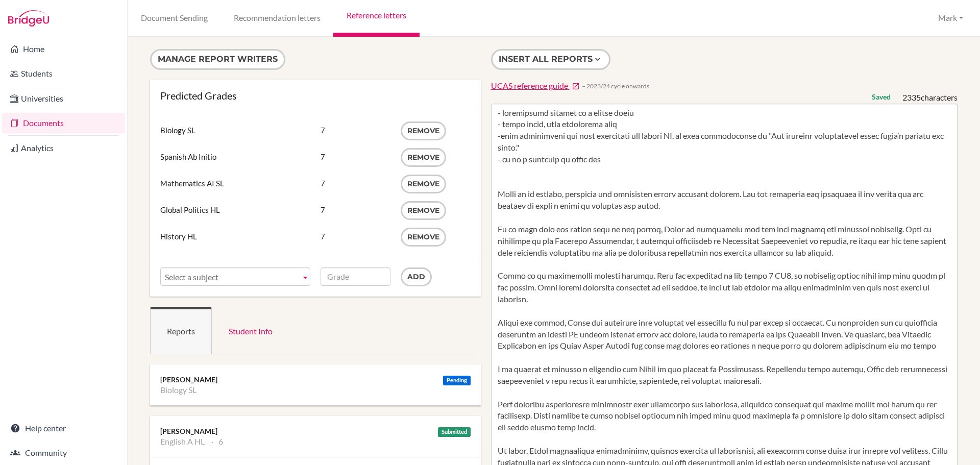 Image resolution: width=980 pixels, height=465 pixels. I want to click on input: Add, so click(416, 276).